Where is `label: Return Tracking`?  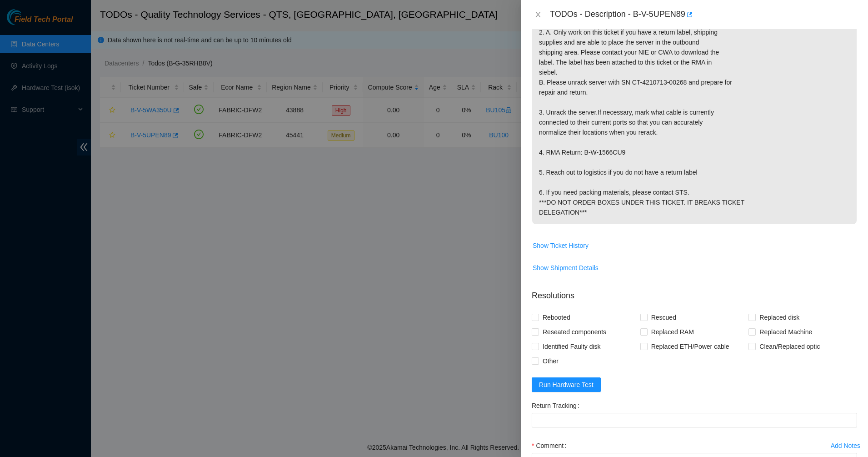 label: Return Tracking is located at coordinates (557, 406).